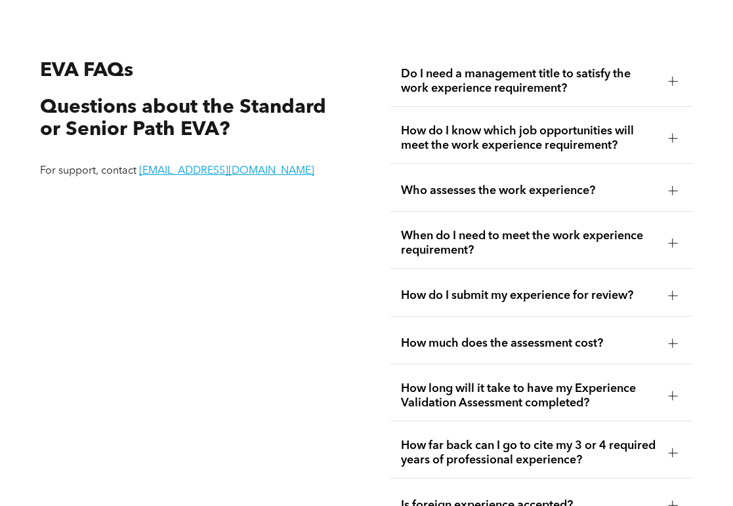 This screenshot has width=733, height=506. Describe the element at coordinates (529, 344) in the screenshot. I see `span: How much does the assessment cost?` at that location.